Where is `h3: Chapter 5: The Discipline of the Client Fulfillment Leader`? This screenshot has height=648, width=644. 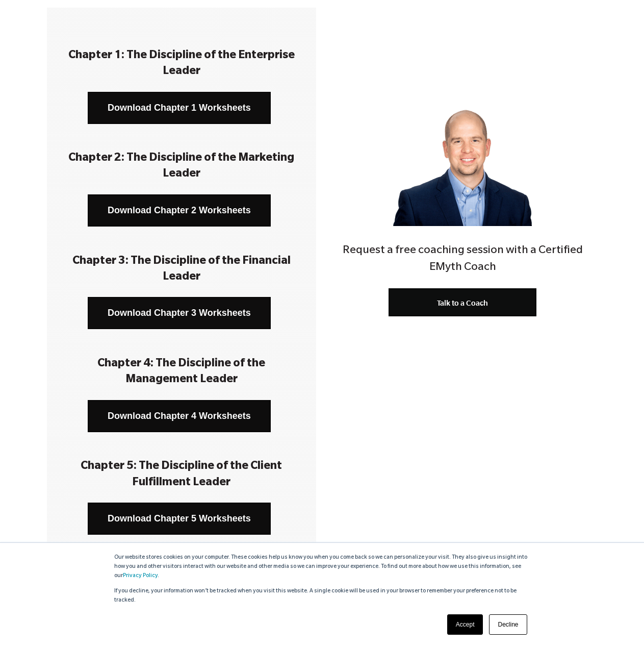
h3: Chapter 5: The Discipline of the Client Fulfillment Leader is located at coordinates (182, 475).